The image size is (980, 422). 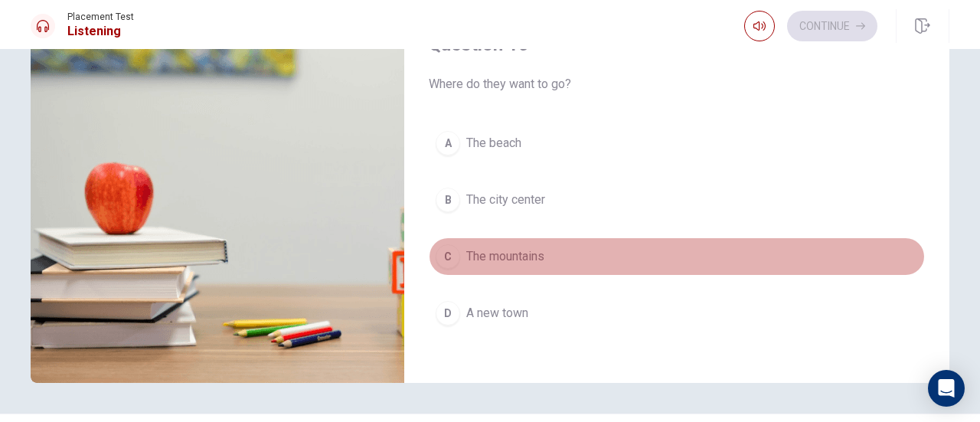 I want to click on span: Placement Test, so click(x=101, y=17).